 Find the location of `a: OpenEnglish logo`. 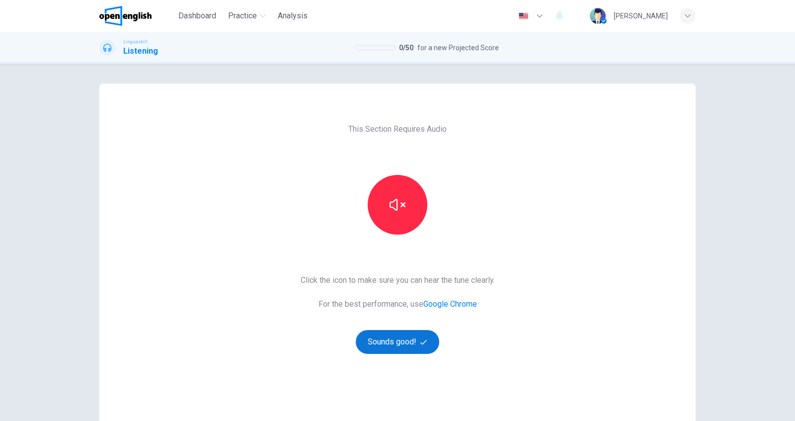

a: OpenEnglish logo is located at coordinates (137, 16).